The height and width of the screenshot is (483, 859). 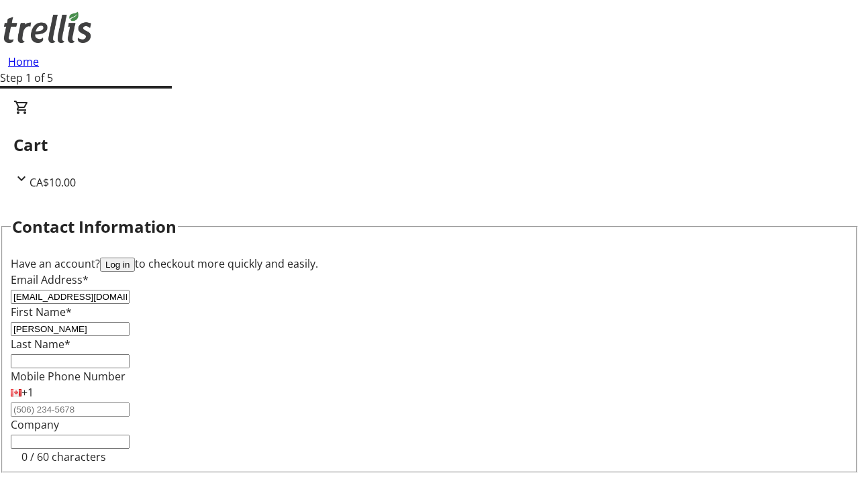 What do you see at coordinates (70, 409) in the screenshot?
I see `input: (506) 234-5678` at bounding box center [70, 409].